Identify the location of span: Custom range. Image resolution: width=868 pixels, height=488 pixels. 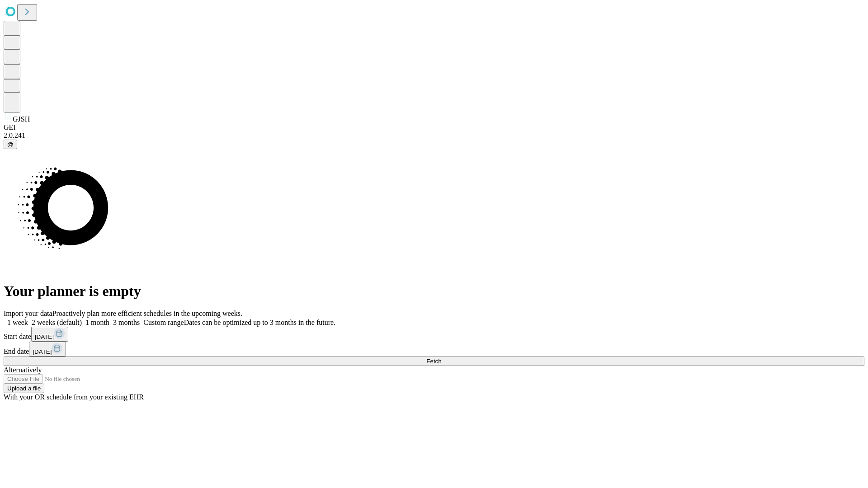
(164, 322).